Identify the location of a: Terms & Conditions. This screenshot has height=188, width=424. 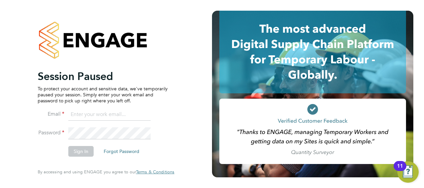
(155, 172).